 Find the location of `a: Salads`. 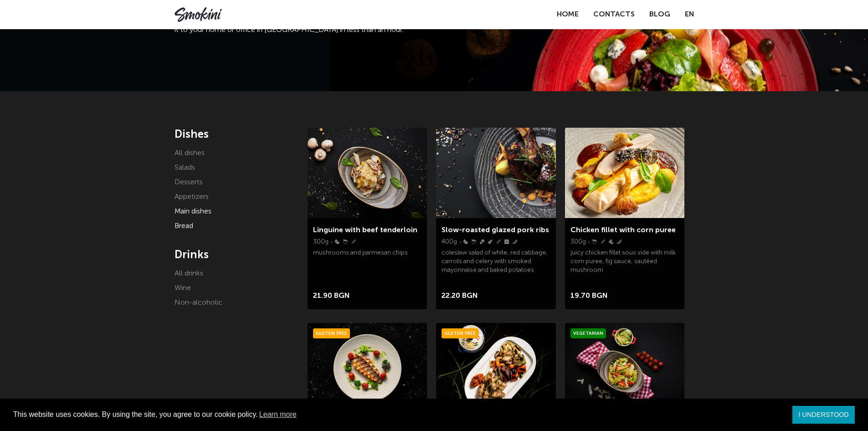

a: Salads is located at coordinates (185, 167).